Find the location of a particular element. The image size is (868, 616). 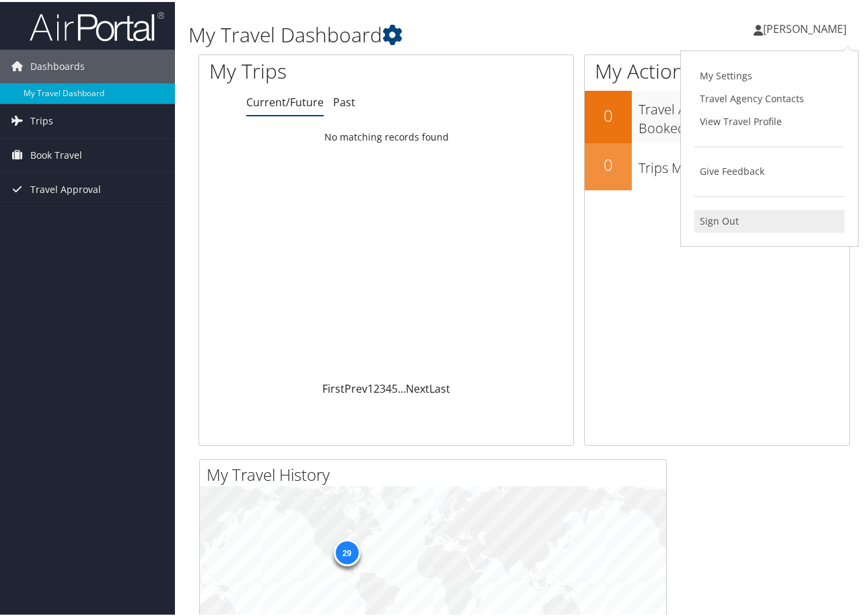

a: Next is located at coordinates (417, 387).